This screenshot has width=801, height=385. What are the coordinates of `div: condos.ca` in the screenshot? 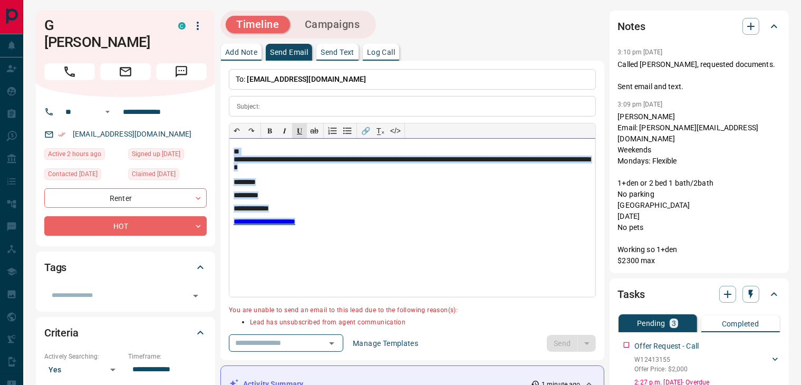 It's located at (182, 26).